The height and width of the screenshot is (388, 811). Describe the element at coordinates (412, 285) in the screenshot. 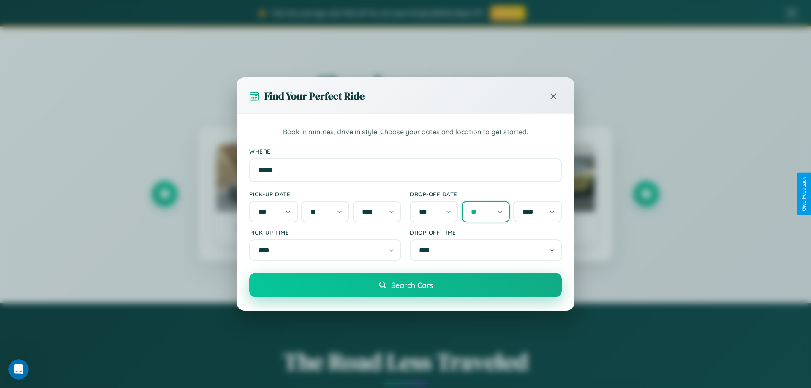

I see `span: Search Cars` at that location.